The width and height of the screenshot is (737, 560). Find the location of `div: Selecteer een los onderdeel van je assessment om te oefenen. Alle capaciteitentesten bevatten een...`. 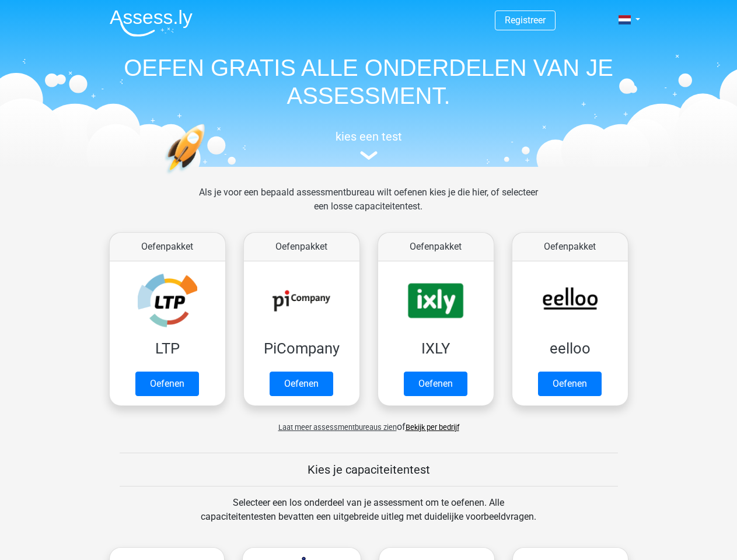

div: Selecteer een los onderdeel van je assessment om te oefenen. Alle capaciteitentesten bevatten een... is located at coordinates (368, 517).